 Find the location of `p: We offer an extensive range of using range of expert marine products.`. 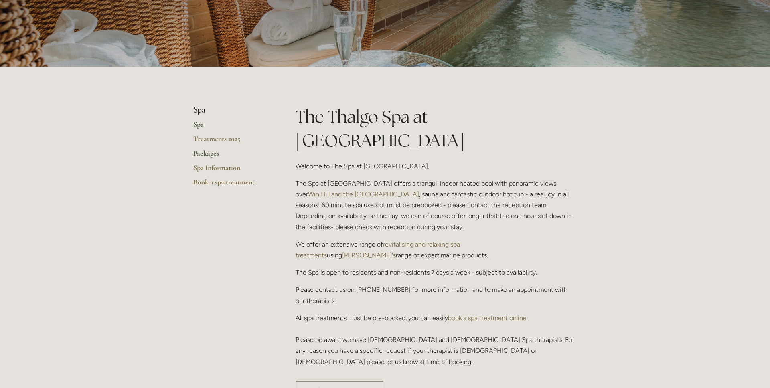

p: We offer an extensive range of using range of expert marine products. is located at coordinates (436, 250).